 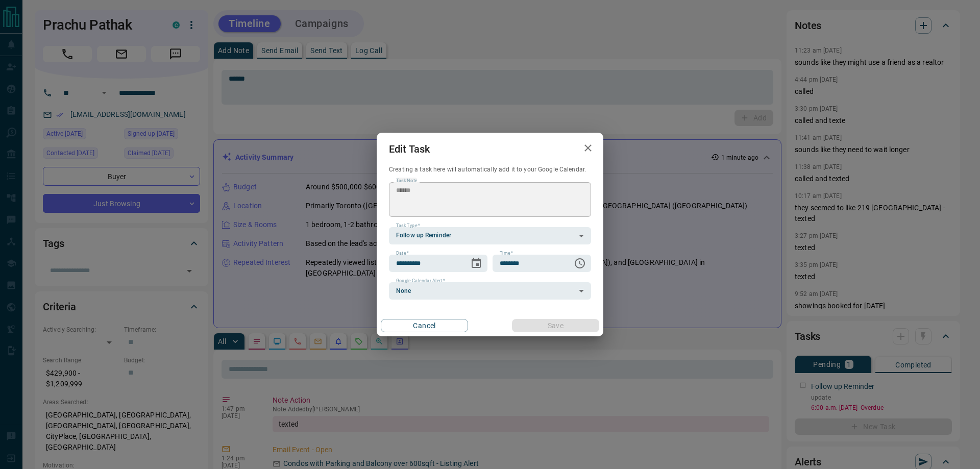 What do you see at coordinates (490, 236) in the screenshot?
I see `div: Follow up Reminder` at bounding box center [490, 236].